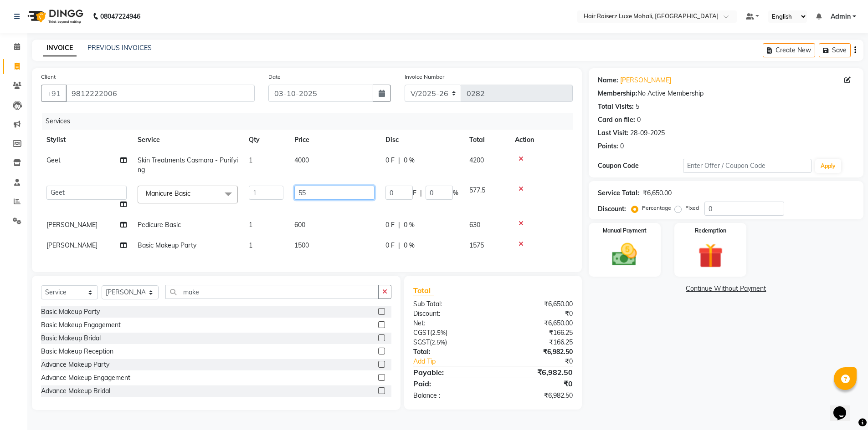 This screenshot has width=868, height=430. What do you see at coordinates (60, 48) in the screenshot?
I see `a: INVOICE` at bounding box center [60, 48].